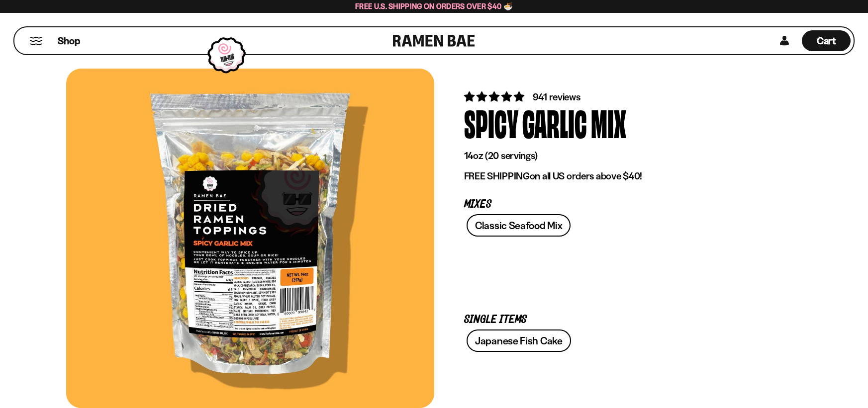 The width and height of the screenshot is (868, 408). I want to click on a: Cart, so click(826, 41).